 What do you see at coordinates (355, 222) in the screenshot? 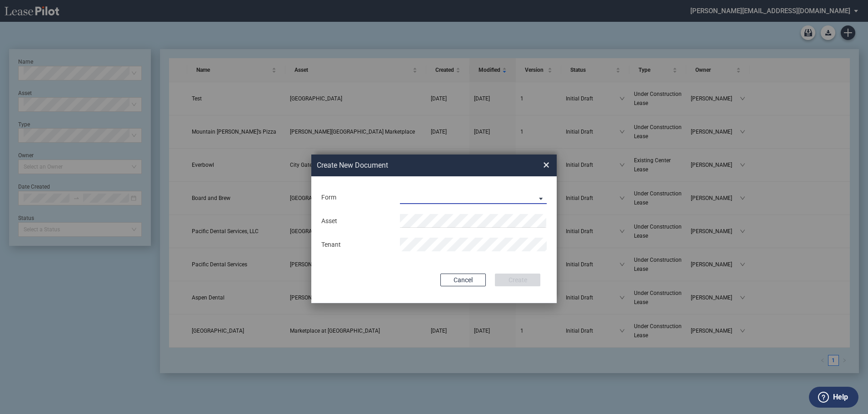
I see `div: Asset` at bounding box center [355, 222].